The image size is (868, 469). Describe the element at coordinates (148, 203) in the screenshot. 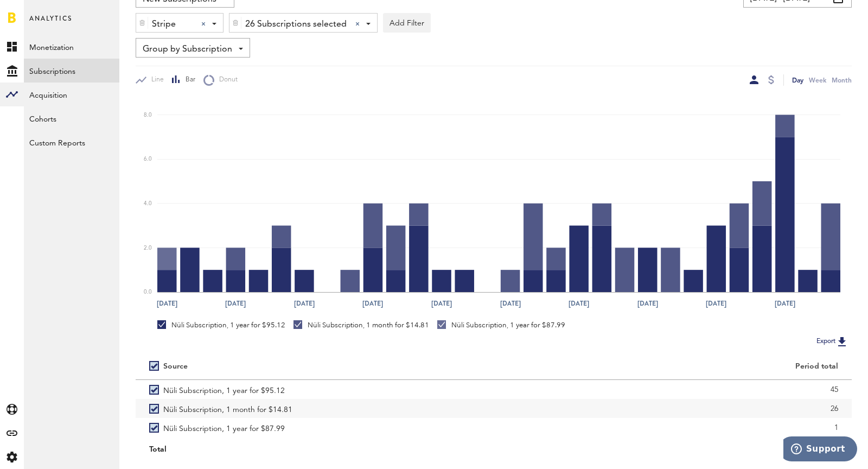

I see `text: 4.0` at that location.